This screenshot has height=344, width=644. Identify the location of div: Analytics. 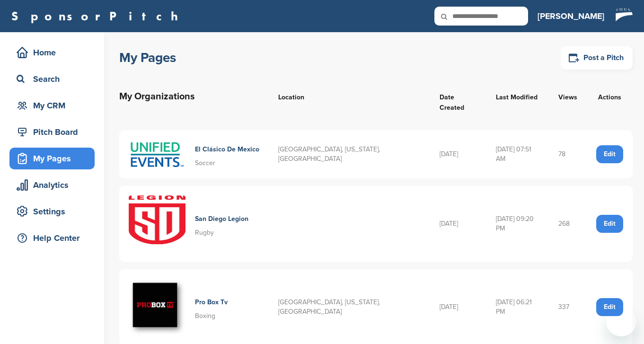
(55, 185).